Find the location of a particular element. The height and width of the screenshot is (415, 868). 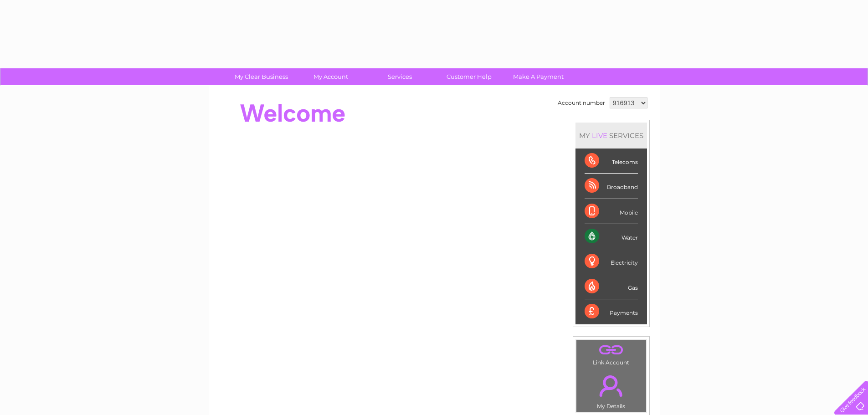

td: Account number is located at coordinates (581, 103).